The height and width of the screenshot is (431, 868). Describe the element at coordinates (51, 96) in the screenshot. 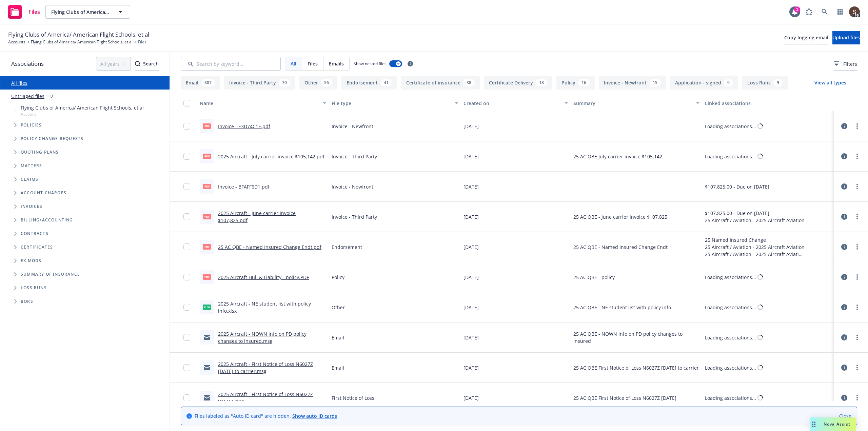

I see `div: 0` at that location.